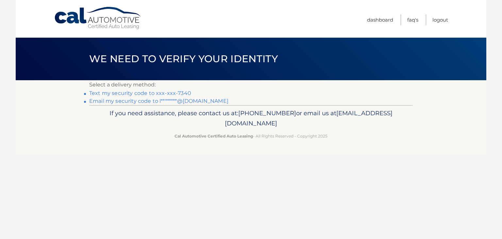 The image size is (502, 239). What do you see at coordinates (251, 136) in the screenshot?
I see `p: - All Rights Reserved - Copyright 2025` at bounding box center [251, 136].